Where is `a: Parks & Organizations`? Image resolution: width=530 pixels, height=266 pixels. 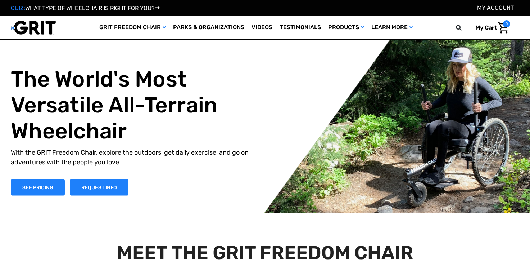 a: Parks & Organizations is located at coordinates (209, 27).